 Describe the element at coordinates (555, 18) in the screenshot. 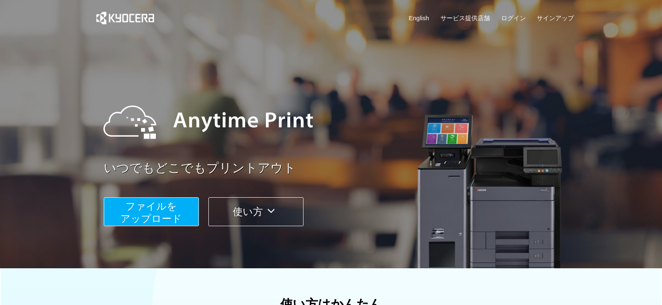

I see `a: サインアップ` at that location.